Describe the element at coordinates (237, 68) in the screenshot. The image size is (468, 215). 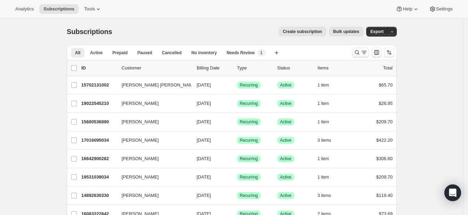
I see `div: IDCustomerBilling DateTypeStatusItemsTotal` at that location.